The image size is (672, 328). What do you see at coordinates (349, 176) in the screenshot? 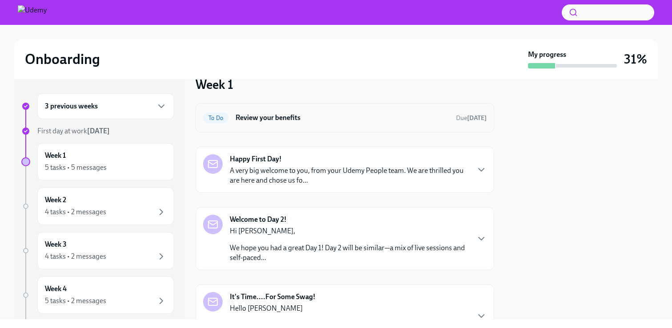
I see `p: A very big welcome to you, from your Udemy People team. We are thrilled you are here and chose us...` at bounding box center [349, 176].